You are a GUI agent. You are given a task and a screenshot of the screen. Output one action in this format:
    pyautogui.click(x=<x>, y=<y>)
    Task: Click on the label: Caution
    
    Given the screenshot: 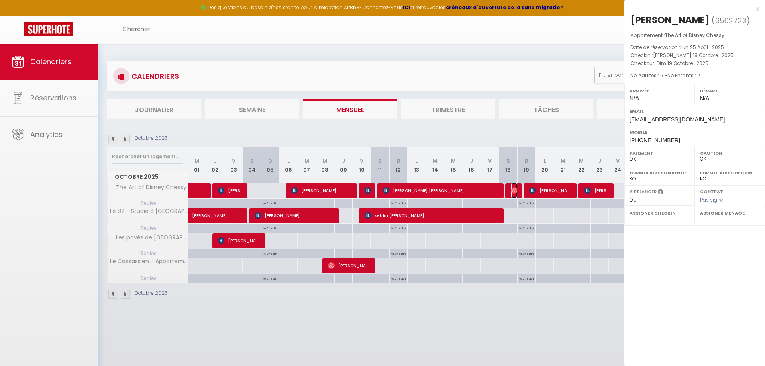 What is the action you would take?
    pyautogui.click(x=730, y=153)
    